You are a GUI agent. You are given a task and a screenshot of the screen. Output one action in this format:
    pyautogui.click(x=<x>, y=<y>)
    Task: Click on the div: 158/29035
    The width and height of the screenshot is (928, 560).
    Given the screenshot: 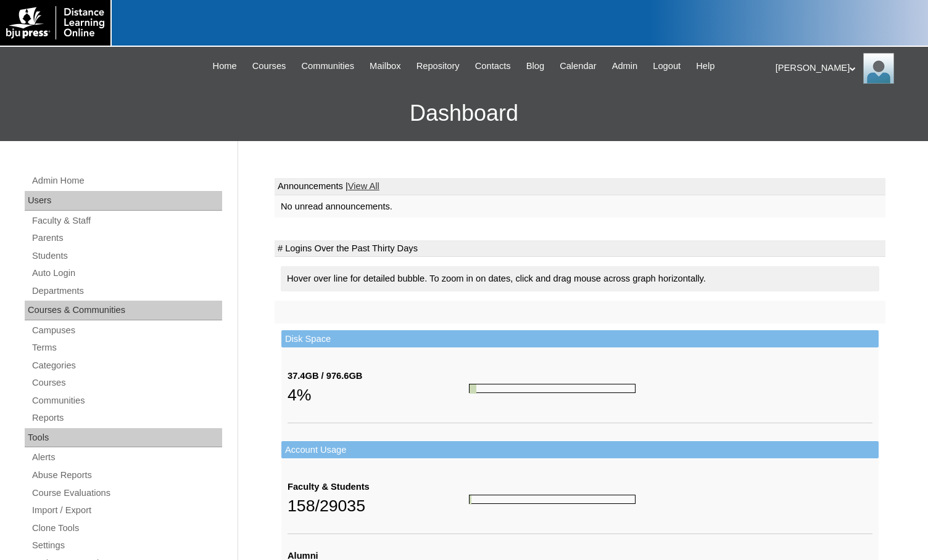 What is the action you would take?
    pyautogui.click(x=378, y=506)
    